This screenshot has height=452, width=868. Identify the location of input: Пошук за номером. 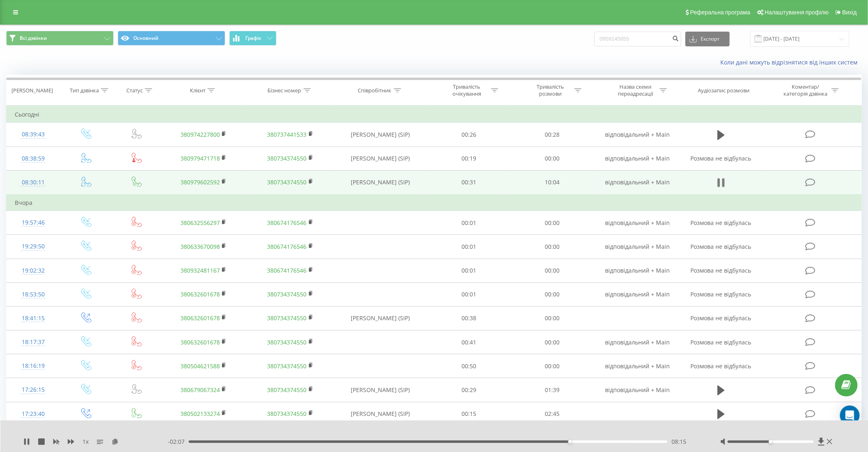
(638, 39).